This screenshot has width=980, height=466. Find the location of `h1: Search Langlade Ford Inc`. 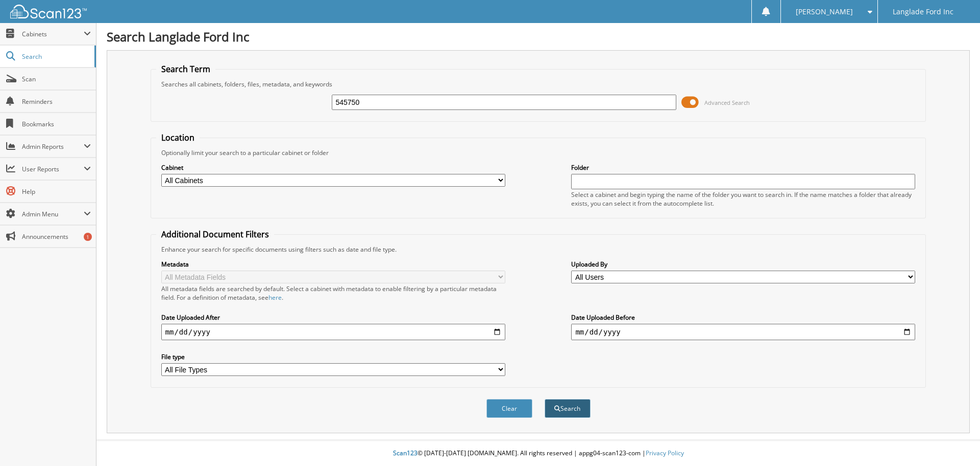

h1: Search Langlade Ford Inc is located at coordinates (538, 36).